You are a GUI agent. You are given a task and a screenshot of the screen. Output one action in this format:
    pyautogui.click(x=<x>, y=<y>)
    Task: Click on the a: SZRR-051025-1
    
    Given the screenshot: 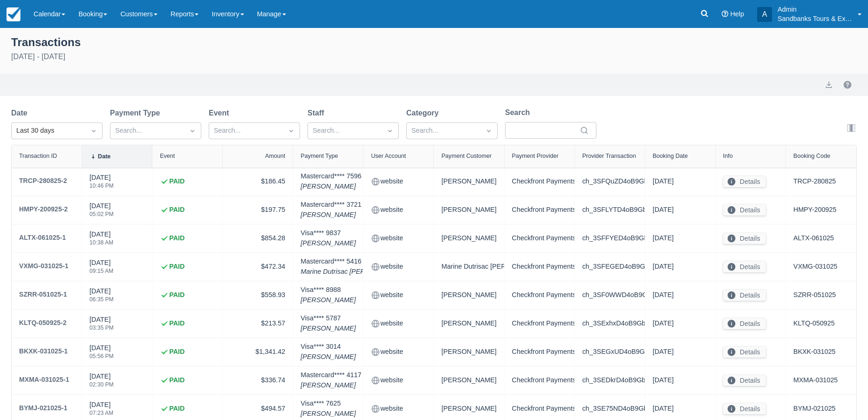 What is the action you would take?
    pyautogui.click(x=43, y=295)
    